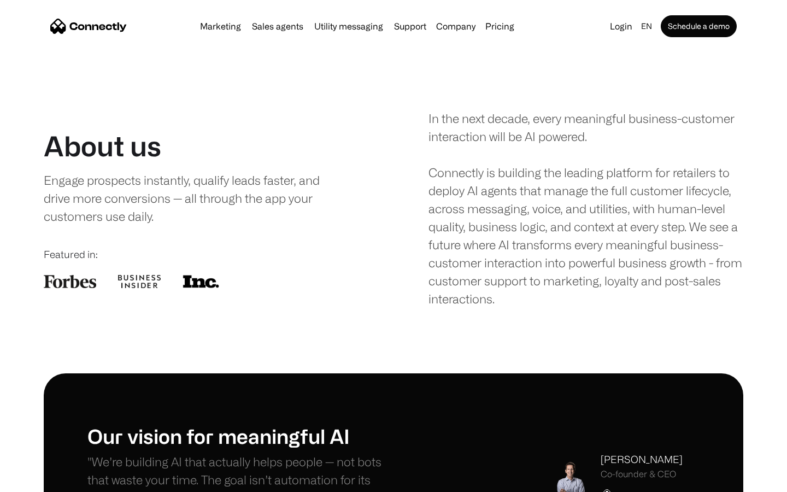 Image resolution: width=787 pixels, height=492 pixels. Describe the element at coordinates (241, 436) in the screenshot. I see `h1: Our vision for meaningful AI` at that location.